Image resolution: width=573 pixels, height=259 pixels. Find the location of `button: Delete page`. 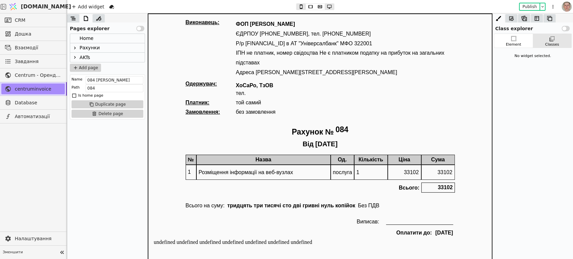

button: Delete page is located at coordinates (107, 114).